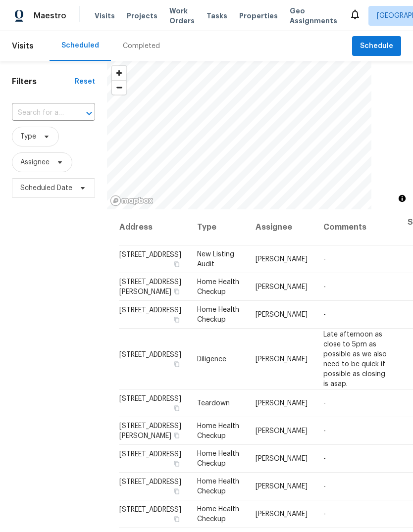  Describe the element at coordinates (402, 199) in the screenshot. I see `span: Toggle attribution` at that location.